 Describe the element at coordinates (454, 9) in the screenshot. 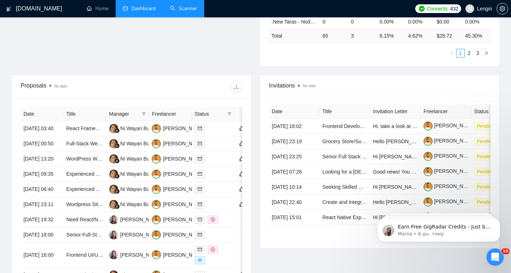

I see `span: 432` at that location.